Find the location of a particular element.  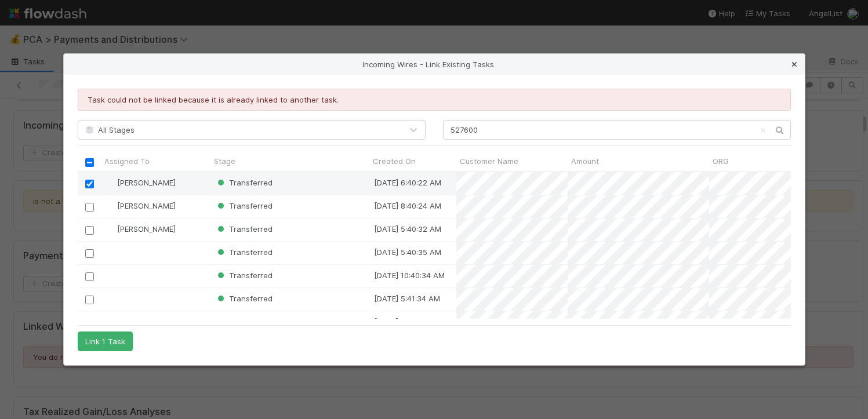

div: Task could not be linked because it is already linked to another task. is located at coordinates (434, 100).